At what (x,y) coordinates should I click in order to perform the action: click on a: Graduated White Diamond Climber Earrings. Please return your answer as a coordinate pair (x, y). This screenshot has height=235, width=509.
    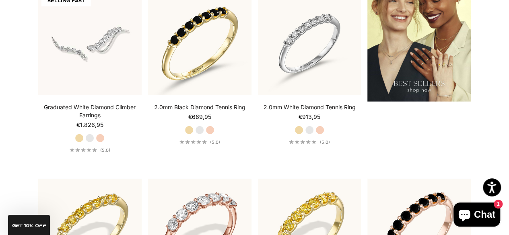
    Looking at the image, I should click on (90, 111).